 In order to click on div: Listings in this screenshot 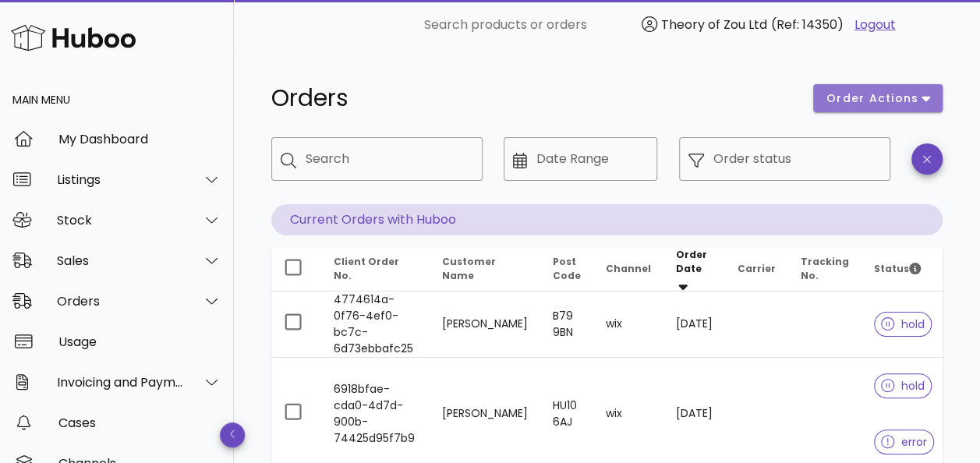, I will do `click(120, 179)`.